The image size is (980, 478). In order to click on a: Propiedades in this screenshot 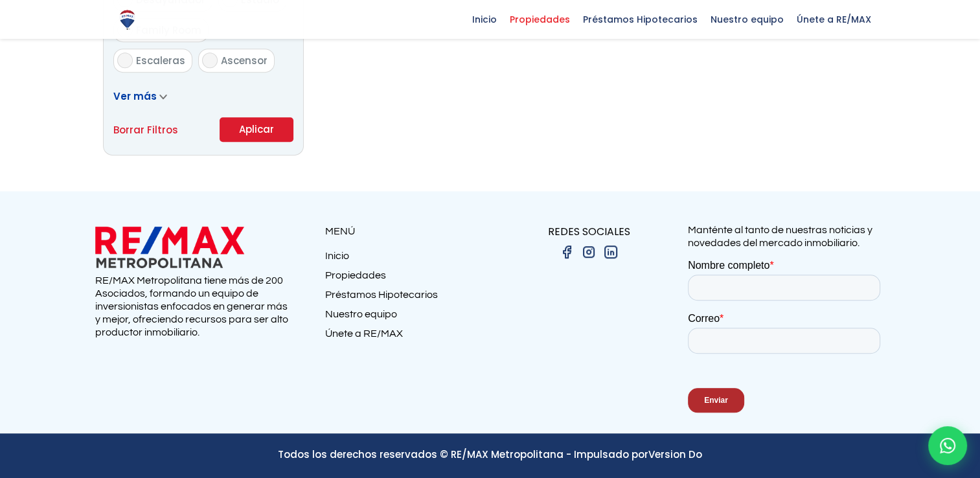, I will do `click(407, 278)`.